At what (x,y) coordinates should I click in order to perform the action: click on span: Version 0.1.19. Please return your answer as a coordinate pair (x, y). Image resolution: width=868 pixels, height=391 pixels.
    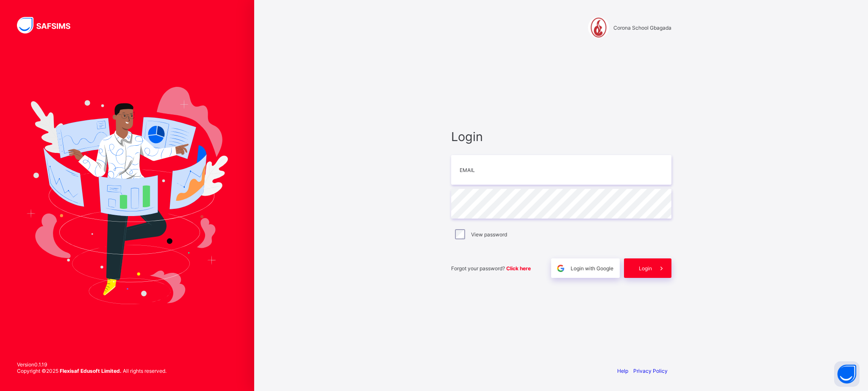
    Looking at the image, I should click on (91, 364).